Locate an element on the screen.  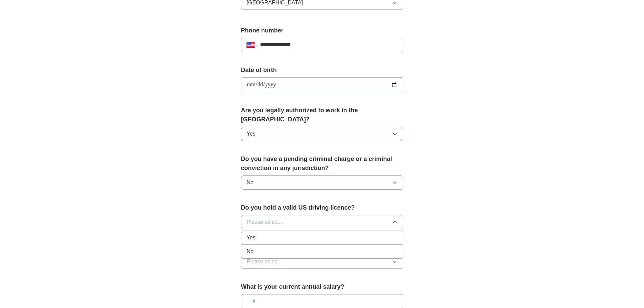
label: Date of birth is located at coordinates (322, 70).